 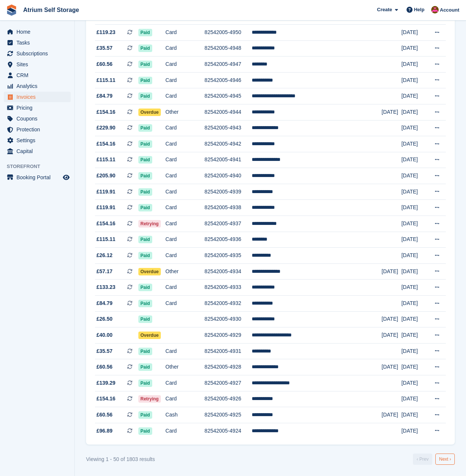 I want to click on img: stora-icon-8386f47178a22dfd0bd8f6a31ec36ba5ce8667c1dd55bd0f319d3a0aa187defe.svg, so click(x=11, y=10).